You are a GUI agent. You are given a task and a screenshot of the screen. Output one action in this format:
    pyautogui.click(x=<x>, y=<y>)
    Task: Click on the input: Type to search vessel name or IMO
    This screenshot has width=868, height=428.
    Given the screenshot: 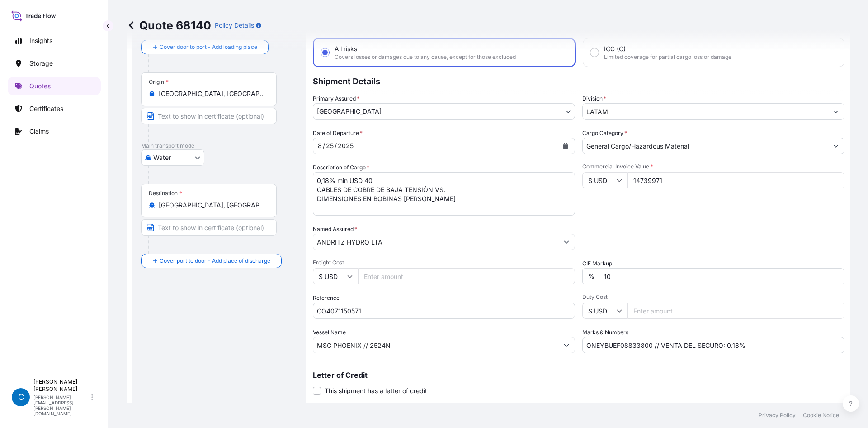 What is the action you would take?
    pyautogui.click(x=436, y=345)
    